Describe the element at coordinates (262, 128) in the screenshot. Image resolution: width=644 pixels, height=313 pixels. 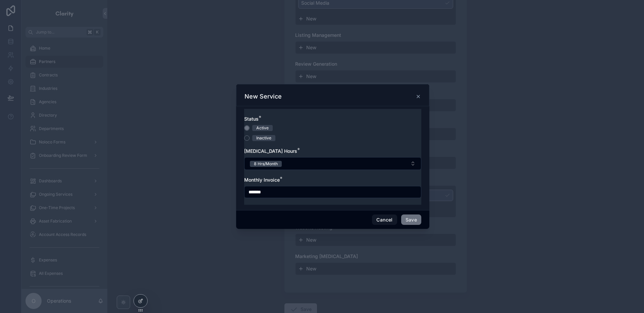
I see `div: Active` at that location.